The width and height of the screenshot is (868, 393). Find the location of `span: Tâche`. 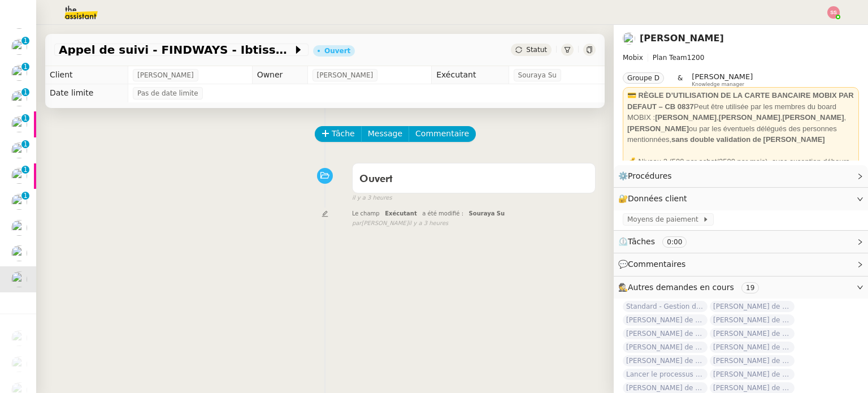

span: Tâche is located at coordinates (343, 134).